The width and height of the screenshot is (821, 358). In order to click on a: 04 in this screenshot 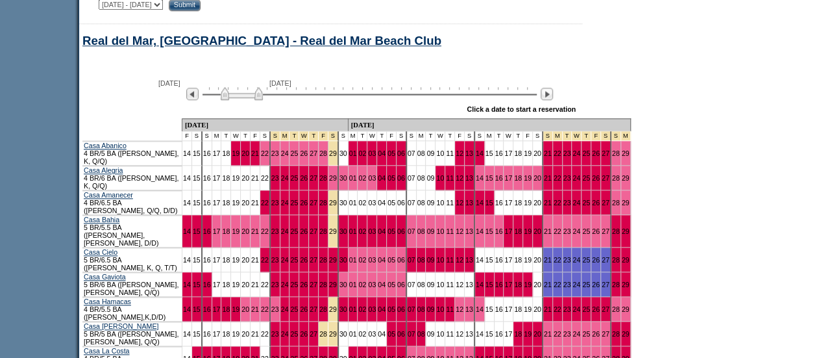, I will do `click(382, 231)`.